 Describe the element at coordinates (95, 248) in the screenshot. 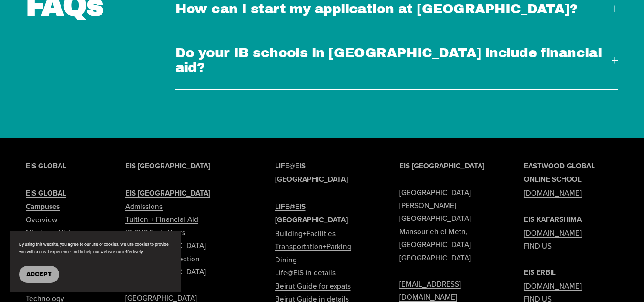

I see `p: By using this website, you agree to our use of cookies. We use cookies to provide you with a grea...` at that location.